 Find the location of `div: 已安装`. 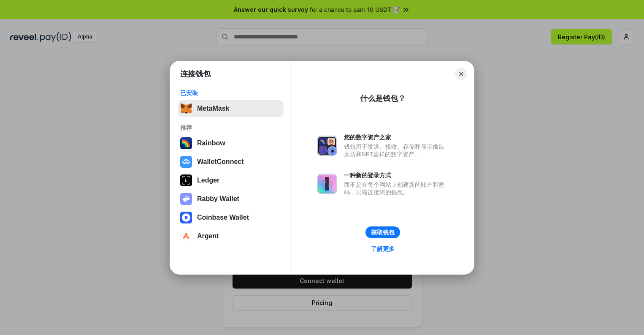

div: 已安装 is located at coordinates (230, 93).